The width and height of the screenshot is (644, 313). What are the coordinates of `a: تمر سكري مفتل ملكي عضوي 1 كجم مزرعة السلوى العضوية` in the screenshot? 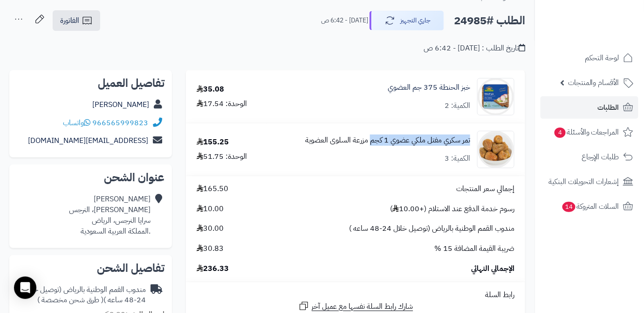 It's located at (388, 140).